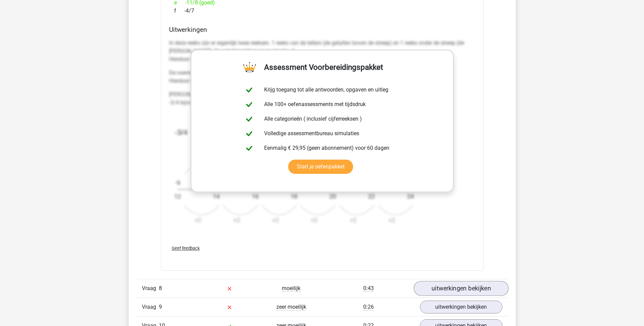  What do you see at coordinates (294, 196) in the screenshot?
I see `text: 18` at bounding box center [294, 196].